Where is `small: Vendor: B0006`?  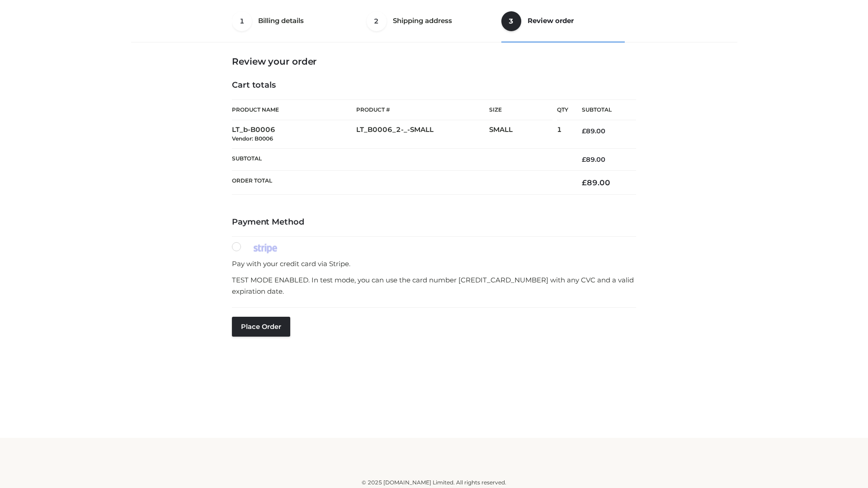 small: Vendor: B0006 is located at coordinates (252, 138).